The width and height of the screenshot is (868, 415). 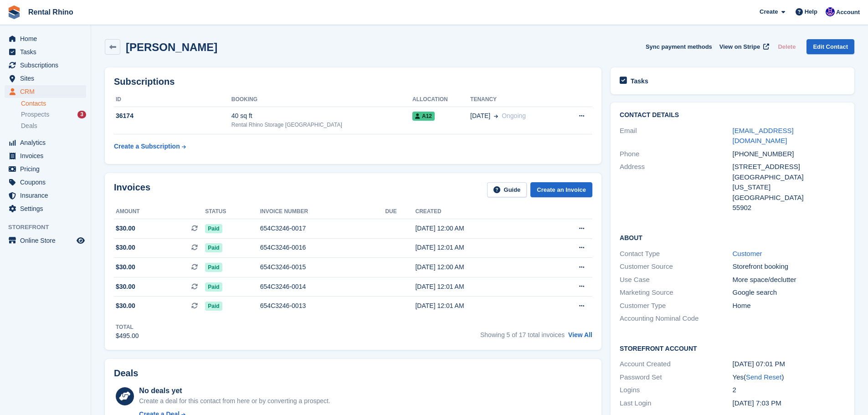 What do you see at coordinates (173, 115) in the screenshot?
I see `div: 36174` at bounding box center [173, 115].